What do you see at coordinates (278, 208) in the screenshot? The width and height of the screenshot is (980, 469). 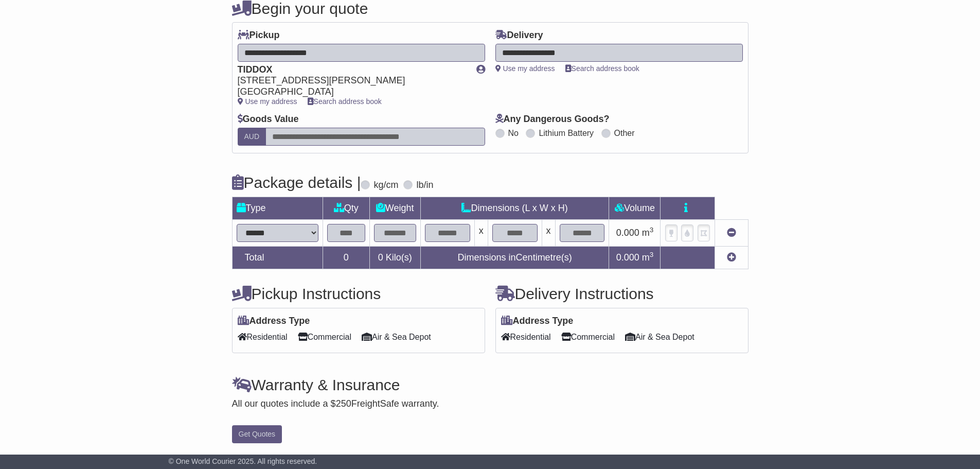 I see `td: Type` at bounding box center [278, 208].